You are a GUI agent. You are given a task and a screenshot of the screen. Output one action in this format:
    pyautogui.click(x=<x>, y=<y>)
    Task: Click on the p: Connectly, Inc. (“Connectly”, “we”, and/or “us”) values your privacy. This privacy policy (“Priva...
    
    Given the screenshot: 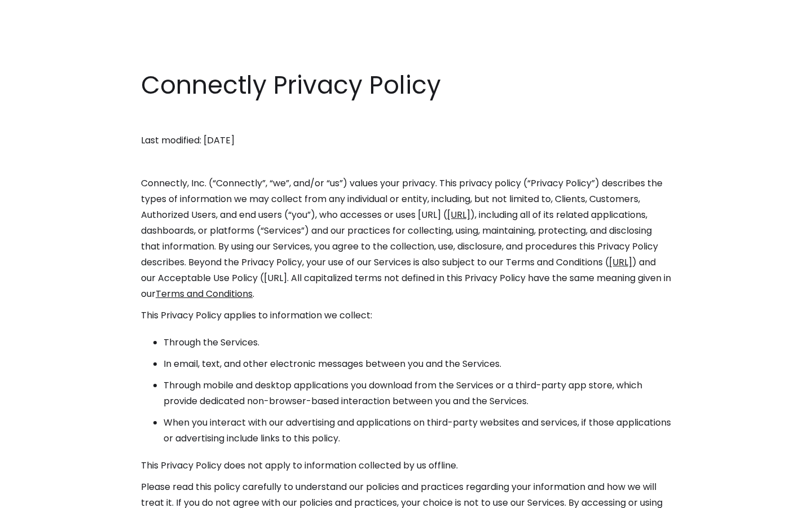 What is the action you would take?
    pyautogui.click(x=406, y=239)
    